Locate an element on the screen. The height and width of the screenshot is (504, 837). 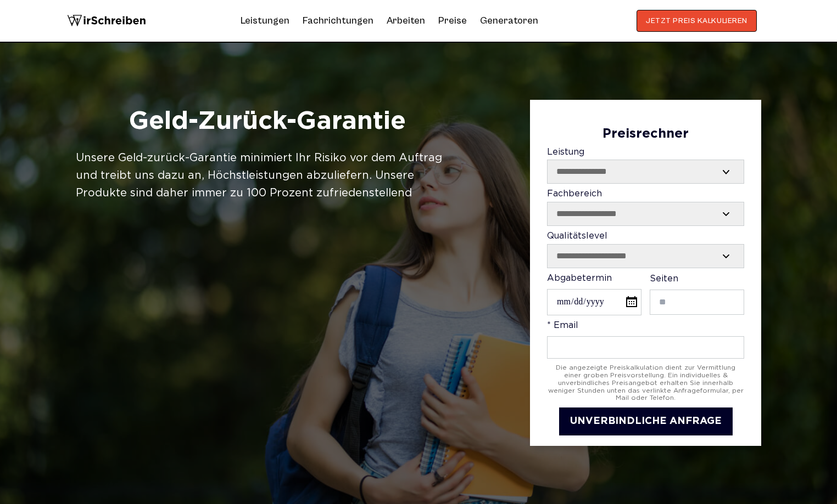
a: Arbeiten is located at coordinates (406, 21).